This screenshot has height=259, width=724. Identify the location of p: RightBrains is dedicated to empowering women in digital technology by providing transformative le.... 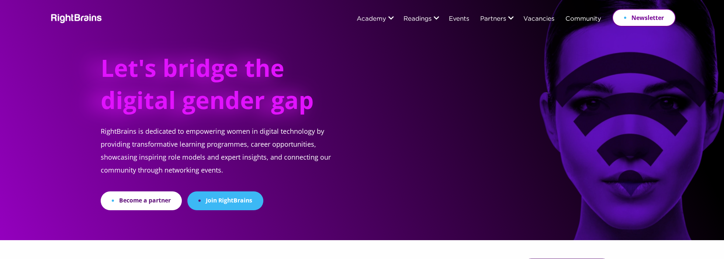
(225, 158).